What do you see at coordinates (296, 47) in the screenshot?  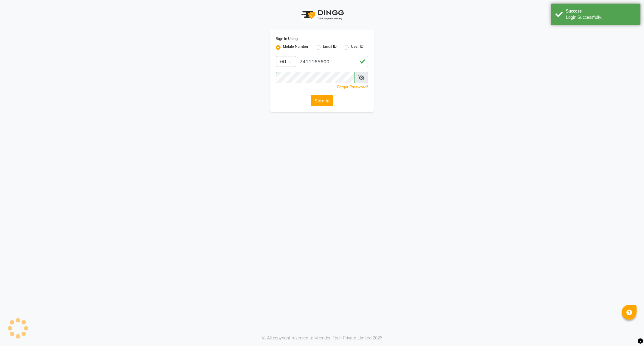 I see `label: Mobile Number` at bounding box center [296, 47].